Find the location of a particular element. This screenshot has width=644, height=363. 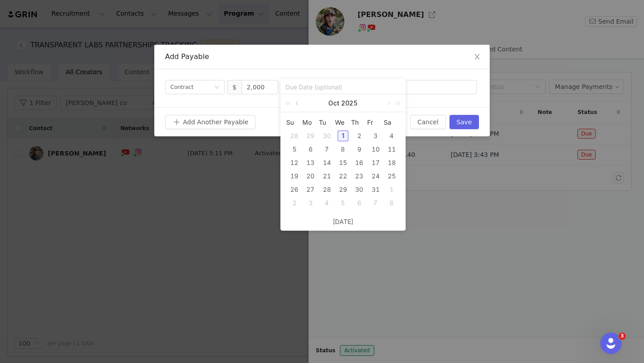

button: Cancel is located at coordinates (428, 122).